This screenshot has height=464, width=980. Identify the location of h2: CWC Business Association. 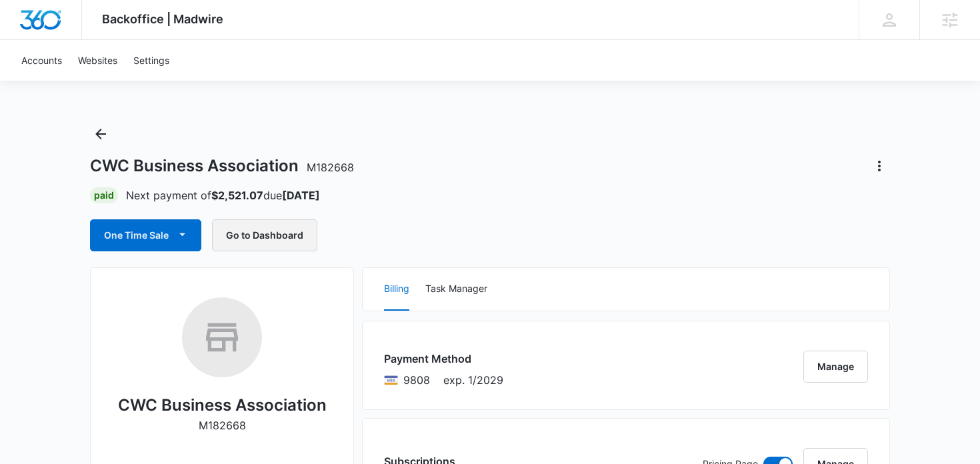
(222, 406).